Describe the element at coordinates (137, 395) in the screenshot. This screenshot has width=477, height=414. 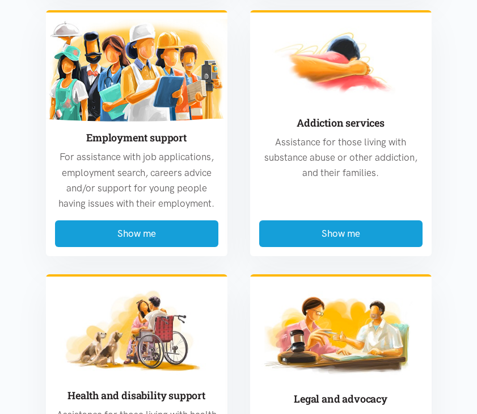
I see `h3: Health and disability support` at that location.